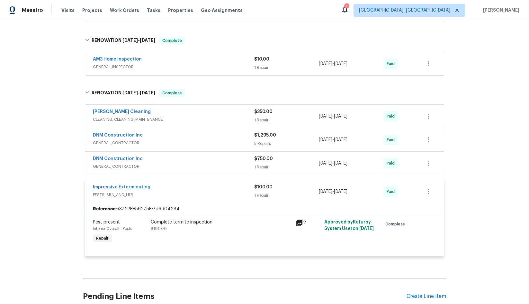 The height and width of the screenshot is (304, 529). What do you see at coordinates (105, 209) in the screenshot?
I see `b: Reference:` at bounding box center [105, 209].